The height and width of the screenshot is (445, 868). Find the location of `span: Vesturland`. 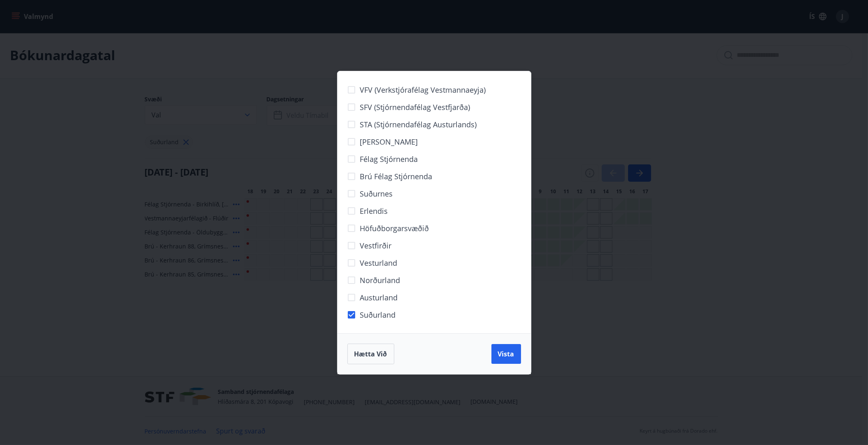

span: Vesturland is located at coordinates (379, 263).